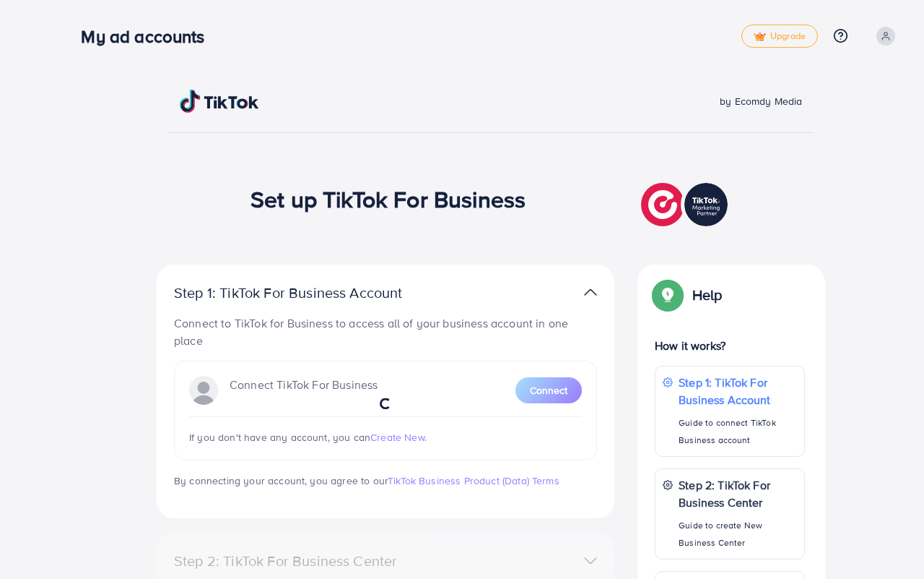 Image resolution: width=924 pixels, height=579 pixels. What do you see at coordinates (148, 36) in the screenshot?
I see `h3: My ad accounts` at bounding box center [148, 36].